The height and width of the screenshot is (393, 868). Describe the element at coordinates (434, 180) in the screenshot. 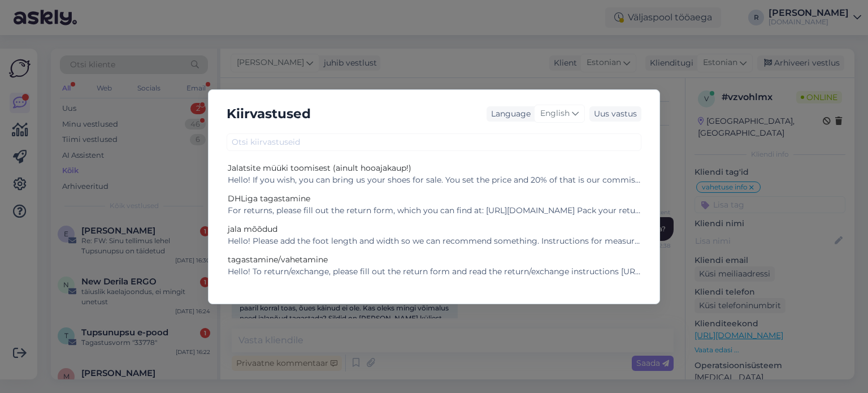

I see `div: Hello! If you wish, you can bring us your shoes for sale. You set the price and 20% of that is ou...` at that location.